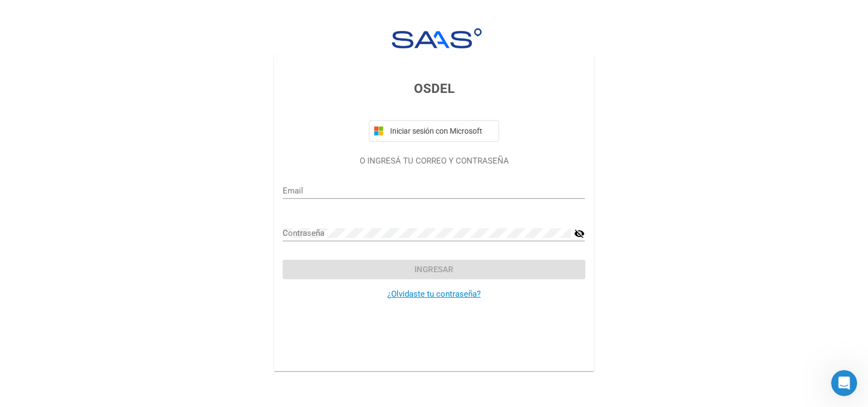 This screenshot has width=868, height=407. Describe the element at coordinates (579, 234) in the screenshot. I see `mat-icon: visibility_off` at that location.